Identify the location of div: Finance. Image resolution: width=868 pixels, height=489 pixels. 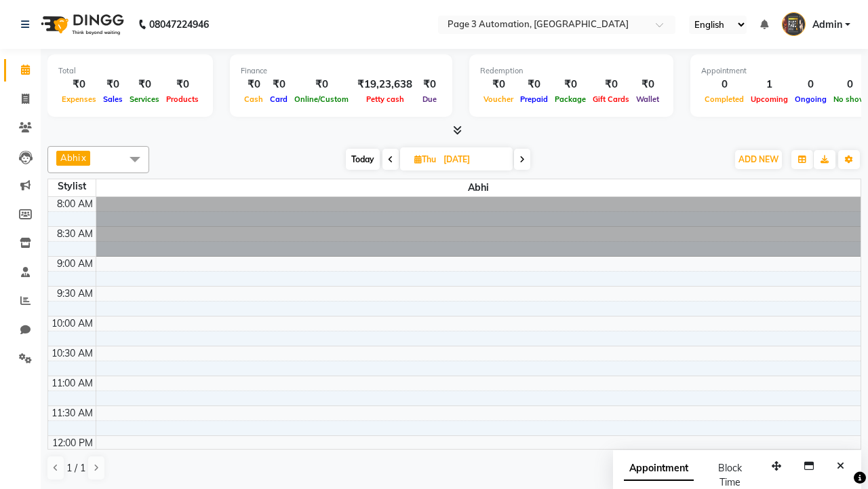
(341, 70).